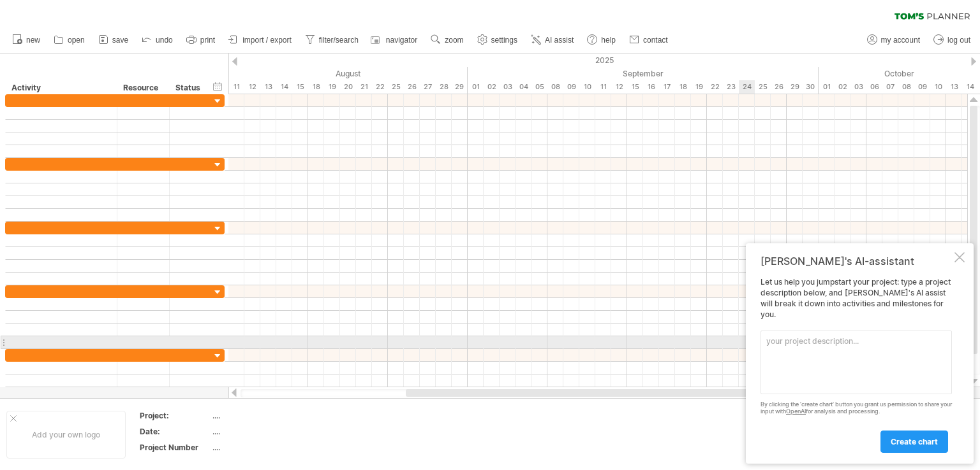 The width and height of the screenshot is (980, 470). What do you see at coordinates (158, 40) in the screenshot?
I see `a: undo` at bounding box center [158, 40].